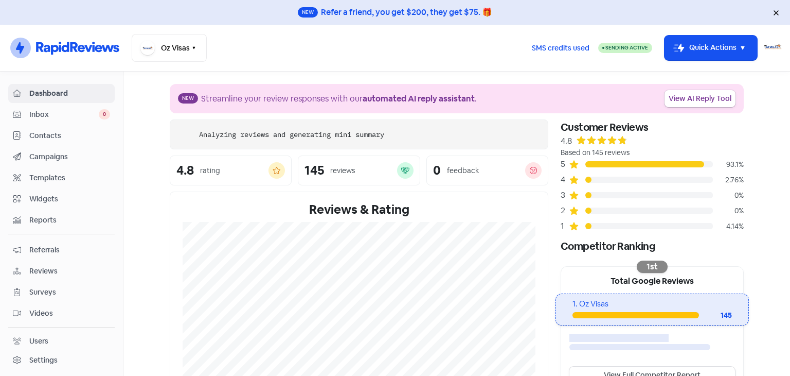  What do you see at coordinates (69, 93) in the screenshot?
I see `span: Dashboard` at bounding box center [69, 93].